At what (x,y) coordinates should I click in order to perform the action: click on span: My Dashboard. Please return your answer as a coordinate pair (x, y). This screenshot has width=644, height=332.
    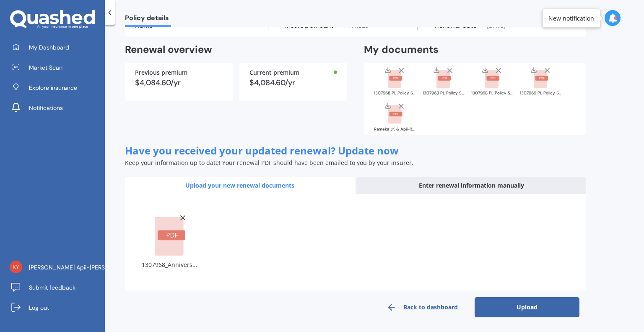
    Looking at the image, I should click on (49, 48).